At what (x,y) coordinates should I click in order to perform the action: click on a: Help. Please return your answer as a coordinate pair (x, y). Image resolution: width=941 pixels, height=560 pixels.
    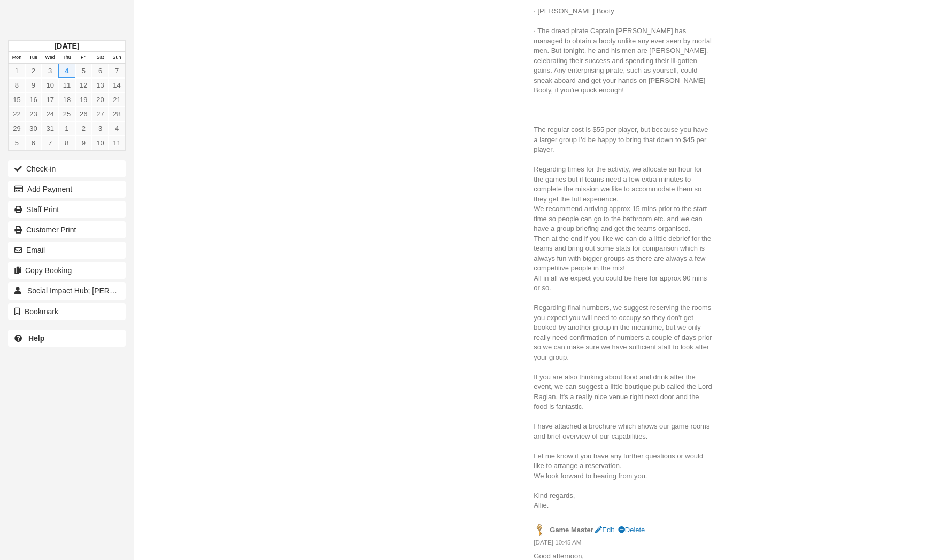
    Looking at the image, I should click on (67, 338).